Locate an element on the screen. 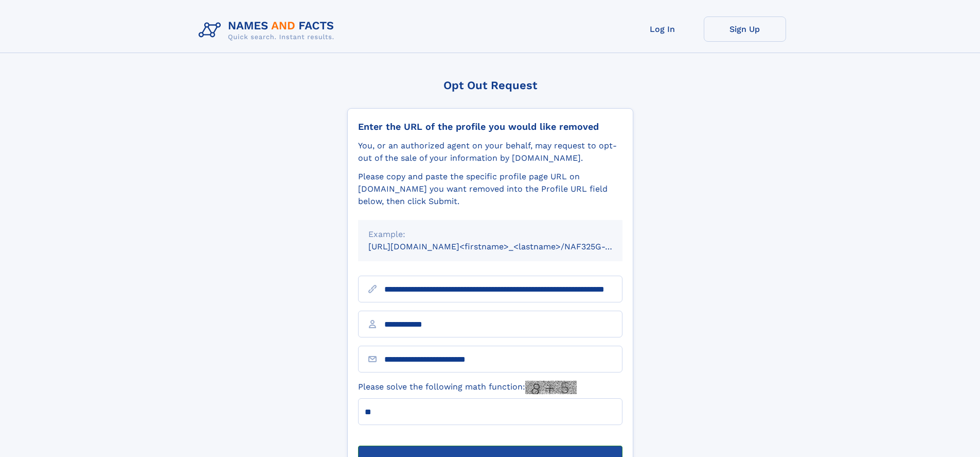 The width and height of the screenshot is (980, 457). a: Sign Up is located at coordinates (745, 29).